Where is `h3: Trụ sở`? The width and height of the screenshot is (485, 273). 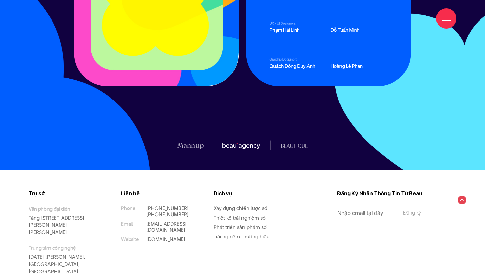
h3: Trụ sở is located at coordinates (66, 194).